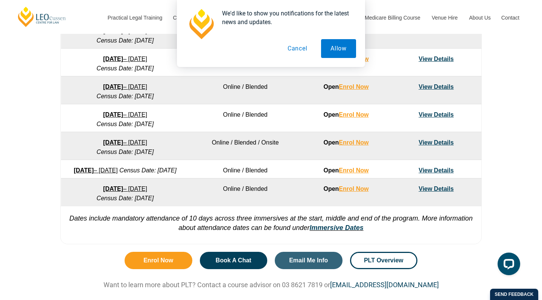 This screenshot has width=542, height=300. I want to click on button: Cancel, so click(297, 49).